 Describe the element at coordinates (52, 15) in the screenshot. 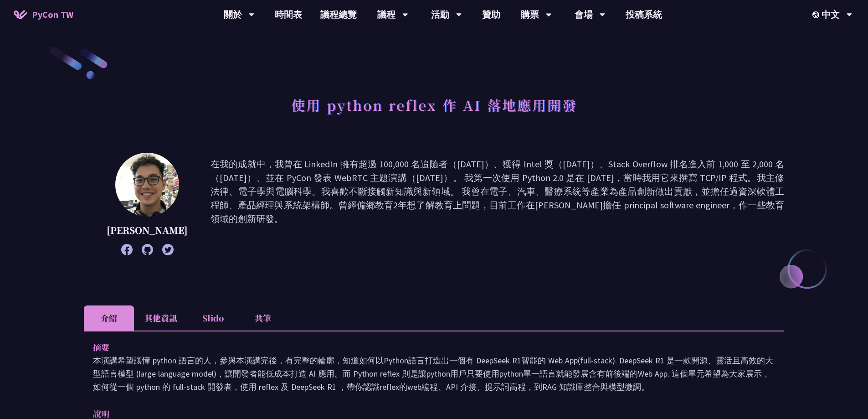

I see `span: PyCon TW` at that location.